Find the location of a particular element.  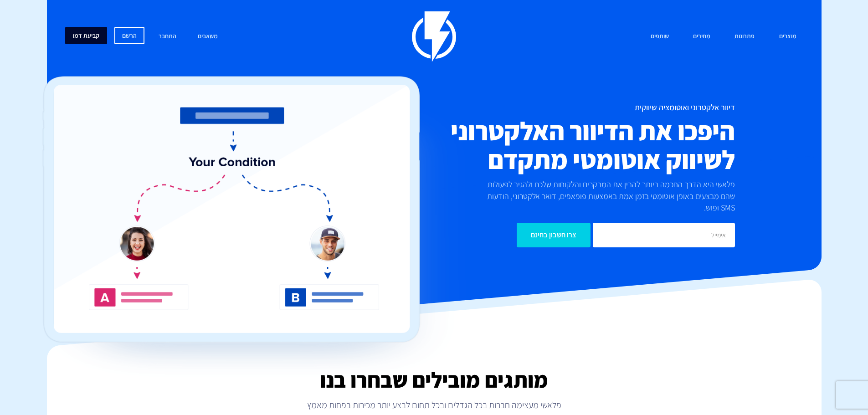

a: משאבים is located at coordinates (208, 36).